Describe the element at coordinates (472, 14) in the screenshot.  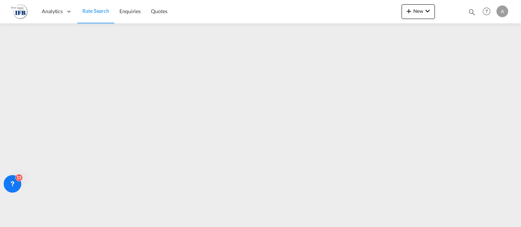
I see `div: icon-magnify` at that location.